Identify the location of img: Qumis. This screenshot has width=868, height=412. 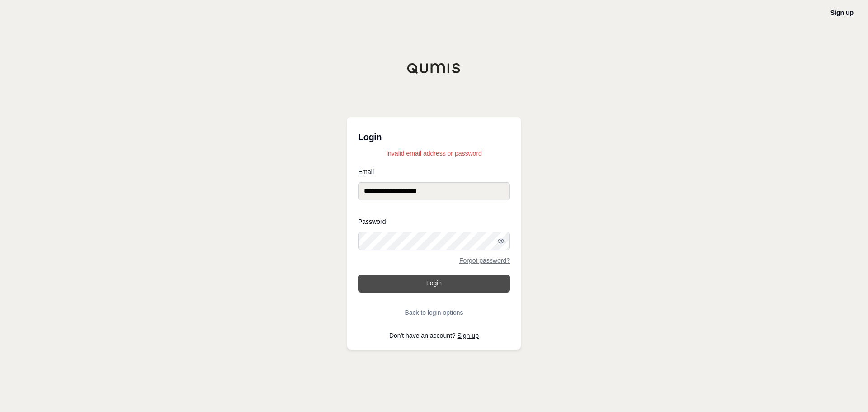
(434, 68).